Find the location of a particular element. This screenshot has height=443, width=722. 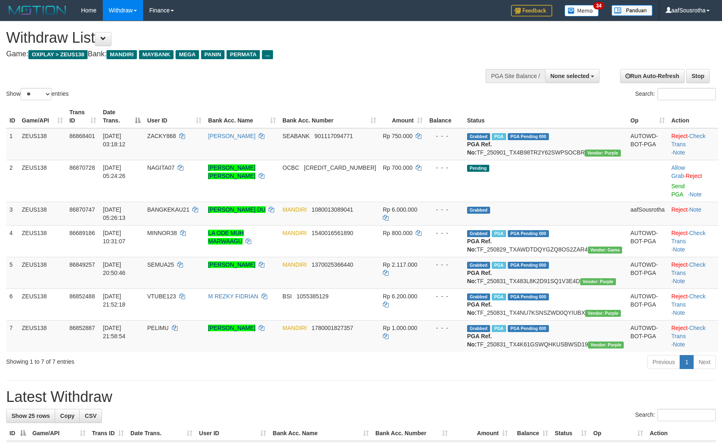

a: Show 25 rows is located at coordinates (30, 416).